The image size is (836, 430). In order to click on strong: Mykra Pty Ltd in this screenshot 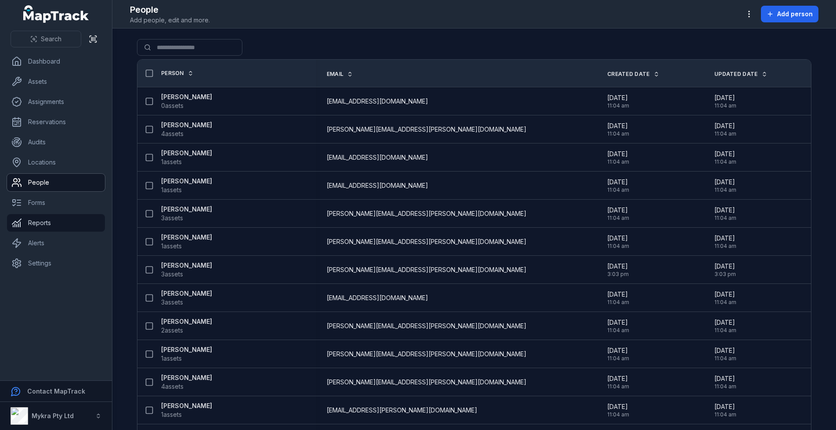, I will do `click(53, 416)`.